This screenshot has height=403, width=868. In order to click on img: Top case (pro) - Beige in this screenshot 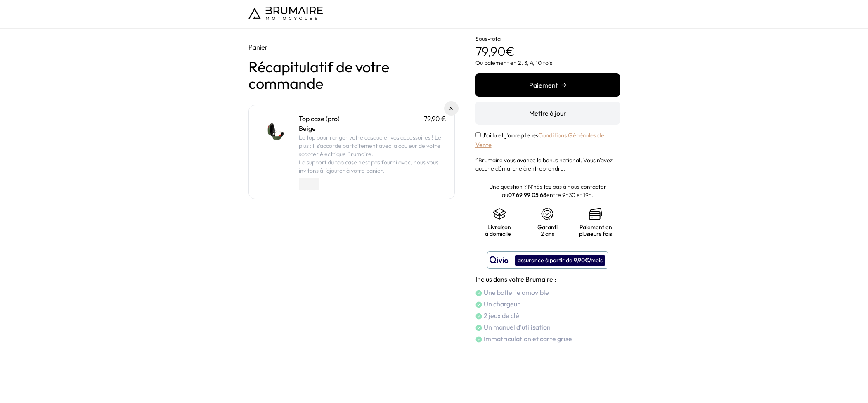, I will do `click(275, 131)`.